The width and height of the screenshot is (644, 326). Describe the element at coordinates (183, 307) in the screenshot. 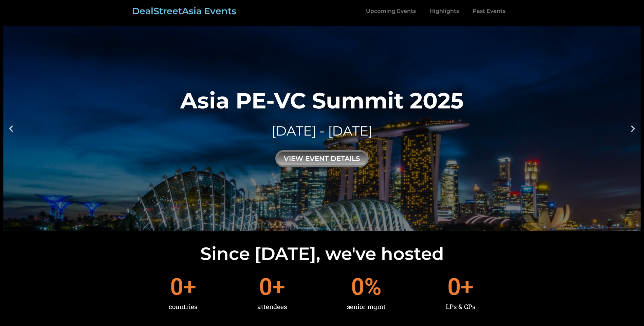

I see `div: countries` at that location.